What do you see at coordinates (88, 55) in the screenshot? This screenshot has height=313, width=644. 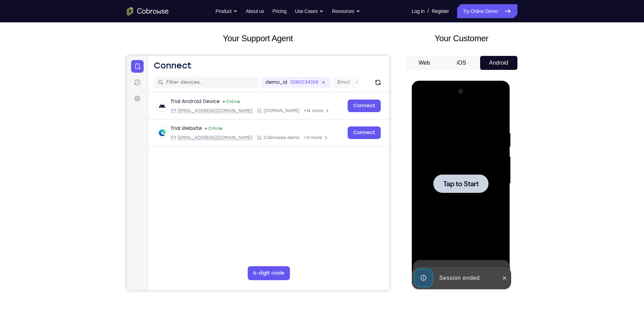 I see `span: android@example.com` at bounding box center [88, 55].